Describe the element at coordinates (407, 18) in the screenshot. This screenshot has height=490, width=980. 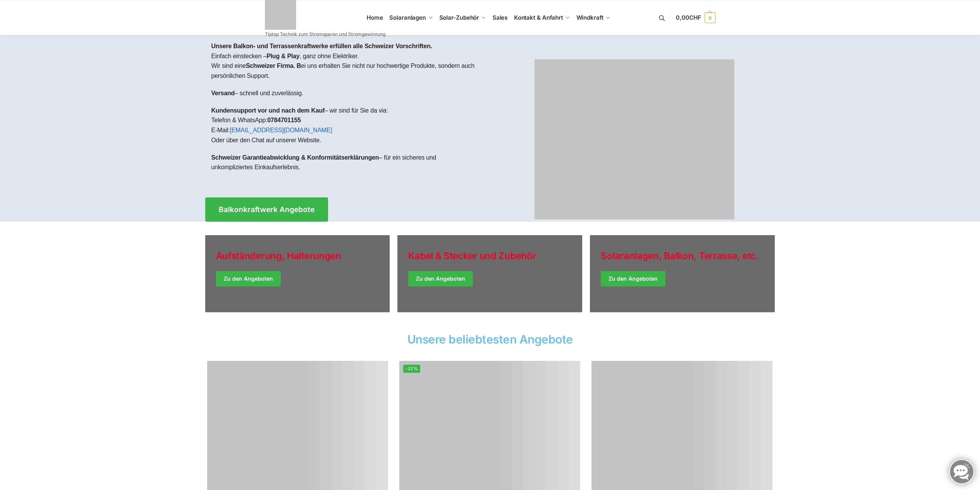
I see `span: Solaranlagen` at that location.